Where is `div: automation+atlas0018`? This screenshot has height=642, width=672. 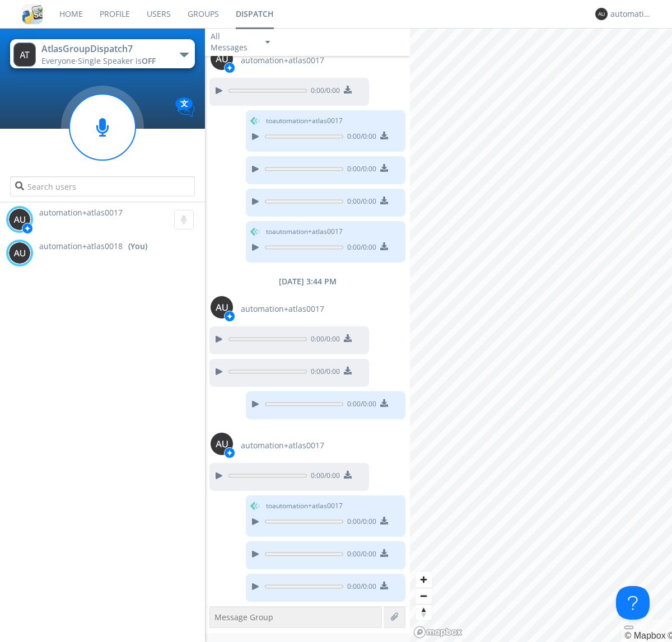 div: automation+atlas0018 is located at coordinates (631, 14).